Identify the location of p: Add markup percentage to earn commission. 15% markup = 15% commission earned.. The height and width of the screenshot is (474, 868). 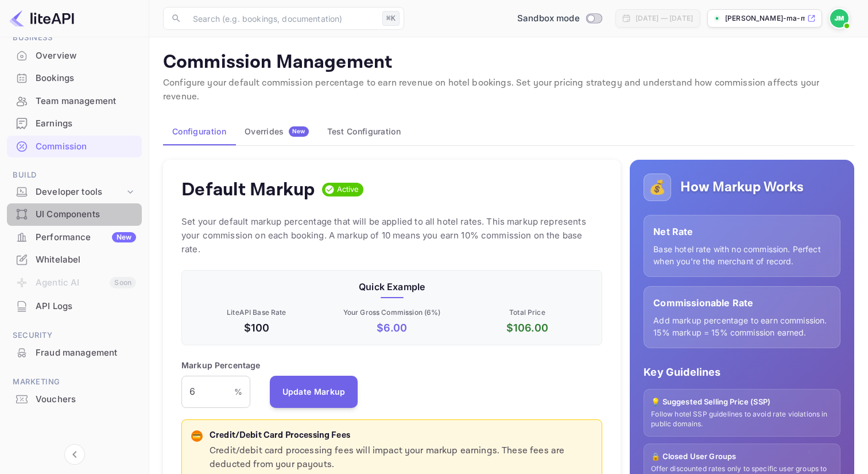
(741, 326).